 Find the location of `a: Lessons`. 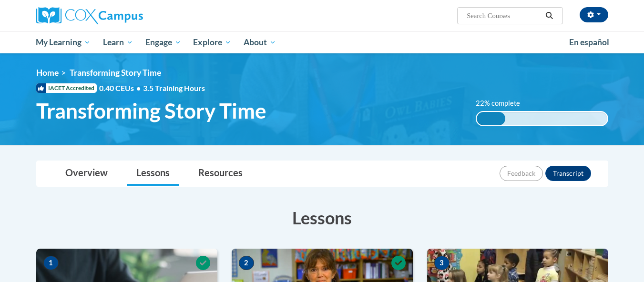

a: Lessons is located at coordinates (153, 174).